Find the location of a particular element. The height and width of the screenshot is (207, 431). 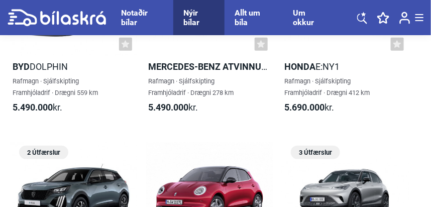

b: Mercedes-Benz Atvinnubílar is located at coordinates (217, 66).